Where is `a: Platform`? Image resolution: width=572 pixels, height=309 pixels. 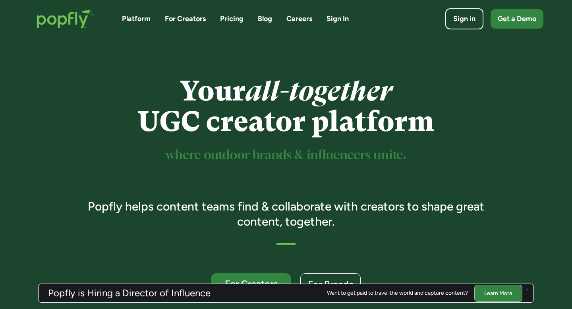
a: Platform is located at coordinates (136, 19).